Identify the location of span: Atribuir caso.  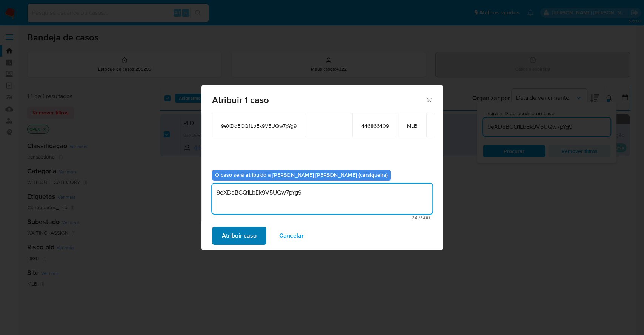
(239, 236).